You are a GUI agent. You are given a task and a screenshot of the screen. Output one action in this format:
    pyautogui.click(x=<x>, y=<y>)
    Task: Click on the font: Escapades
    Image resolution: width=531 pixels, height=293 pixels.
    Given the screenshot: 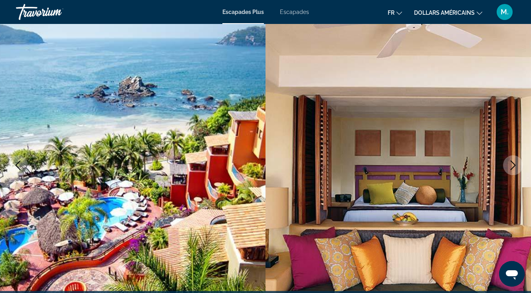 What is the action you would take?
    pyautogui.click(x=294, y=12)
    